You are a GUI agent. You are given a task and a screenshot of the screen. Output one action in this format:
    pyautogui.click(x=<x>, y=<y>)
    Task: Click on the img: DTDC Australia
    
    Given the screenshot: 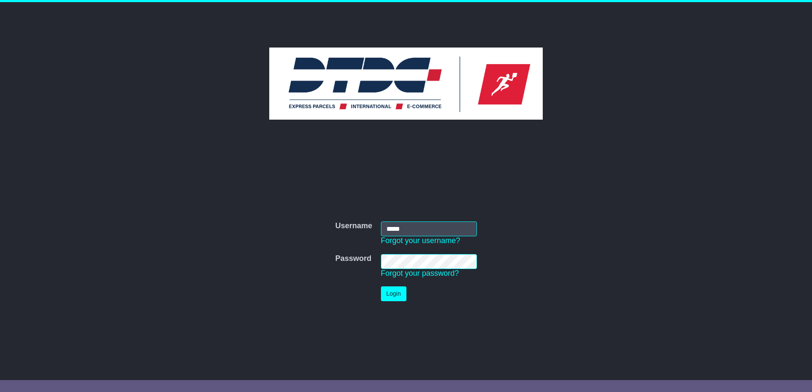 What is the action you would take?
    pyautogui.click(x=406, y=84)
    